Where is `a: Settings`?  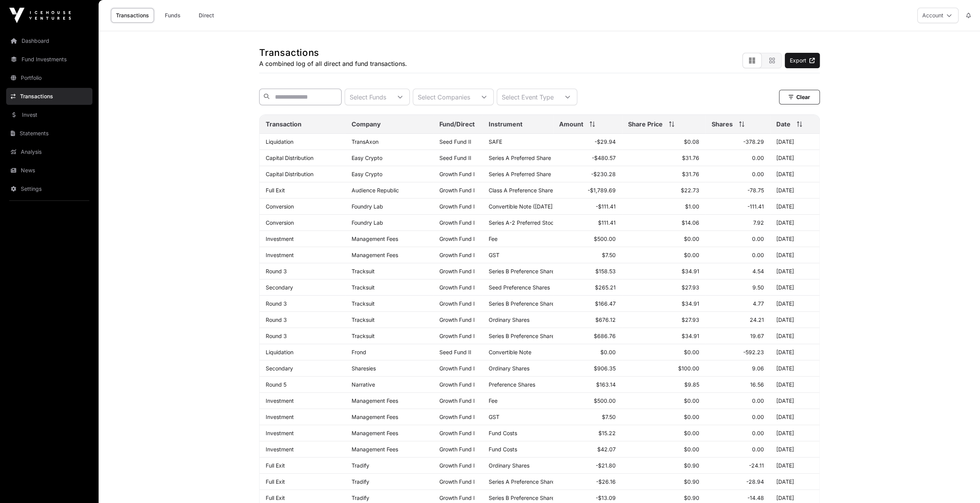 a: Settings is located at coordinates (50, 189).